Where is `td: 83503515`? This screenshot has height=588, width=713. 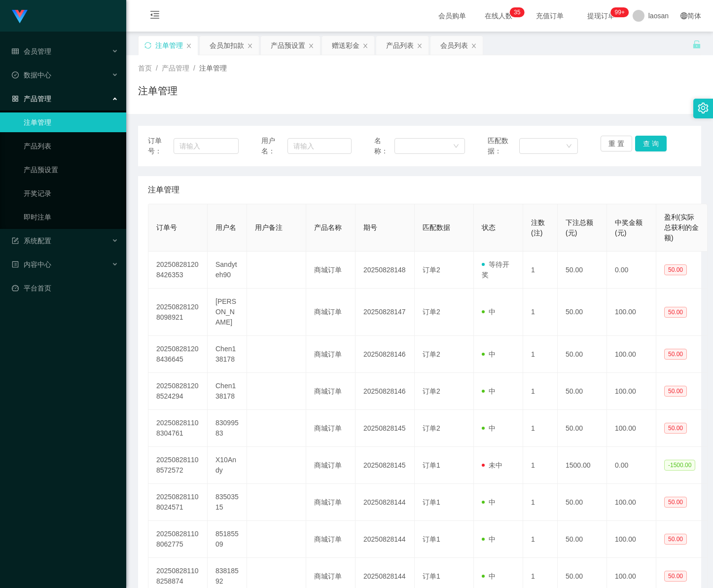 td: 83503515 is located at coordinates (227, 502).